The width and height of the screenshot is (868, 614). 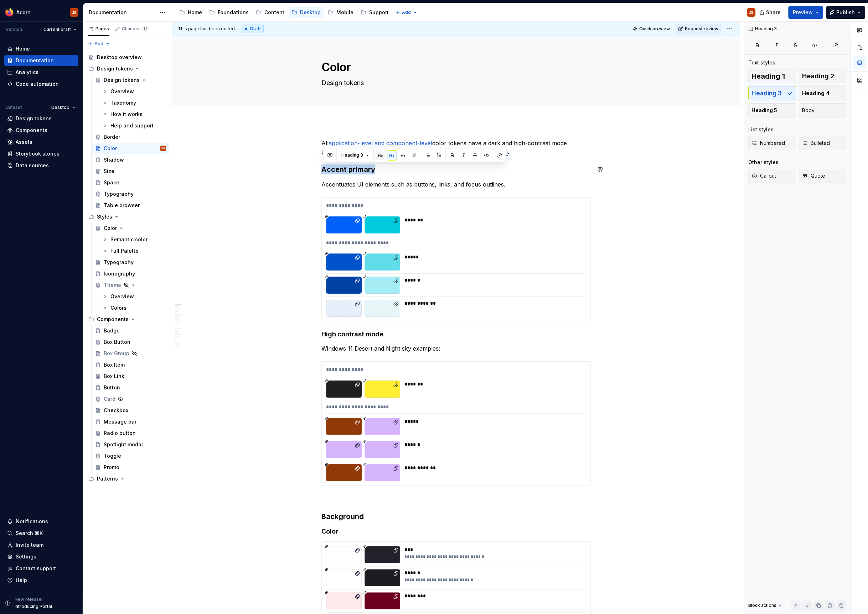 I want to click on div: Colors, so click(x=118, y=308).